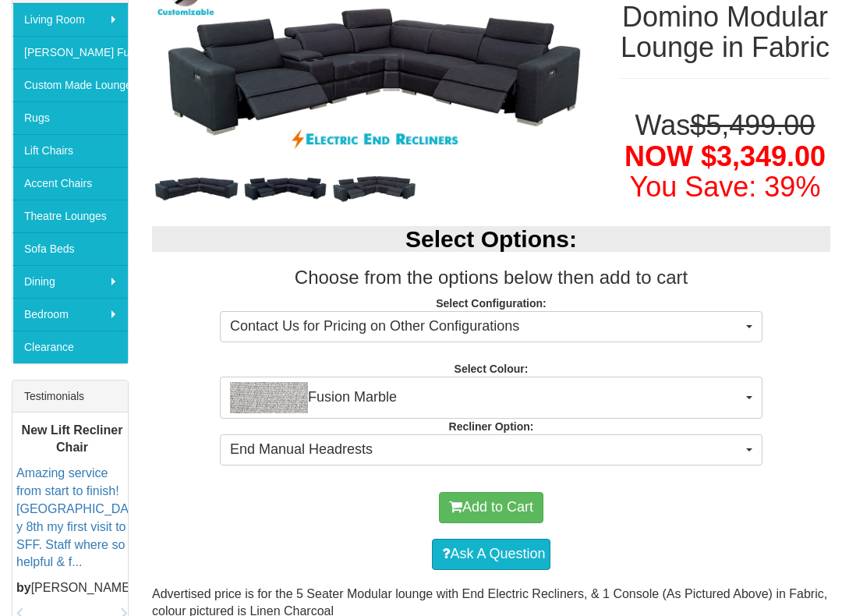 Image resolution: width=842 pixels, height=616 pixels. I want to click on div: Testimonials, so click(70, 396).